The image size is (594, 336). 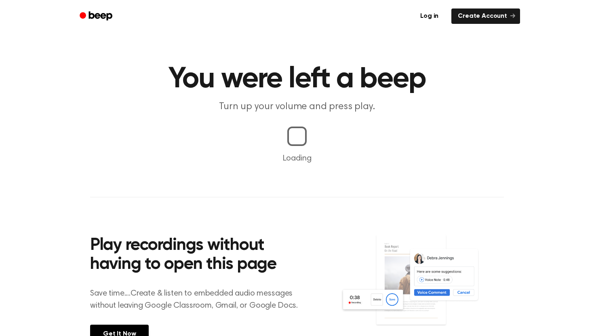 What do you see at coordinates (429, 16) in the screenshot?
I see `a: Log in` at bounding box center [429, 16].